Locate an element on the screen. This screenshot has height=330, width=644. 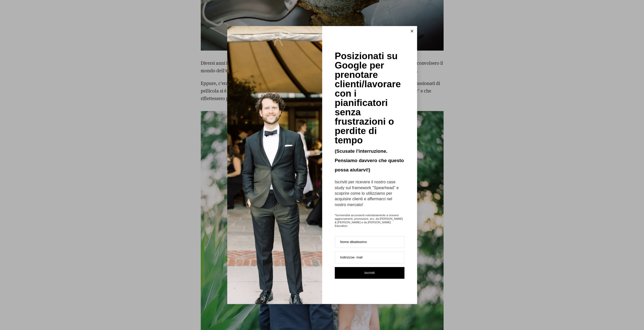
font: Iscriviti per ricevere il nostro case study sul framework "Spearhead" e scoprire come lo utilizzi... is located at coordinates (366, 193).